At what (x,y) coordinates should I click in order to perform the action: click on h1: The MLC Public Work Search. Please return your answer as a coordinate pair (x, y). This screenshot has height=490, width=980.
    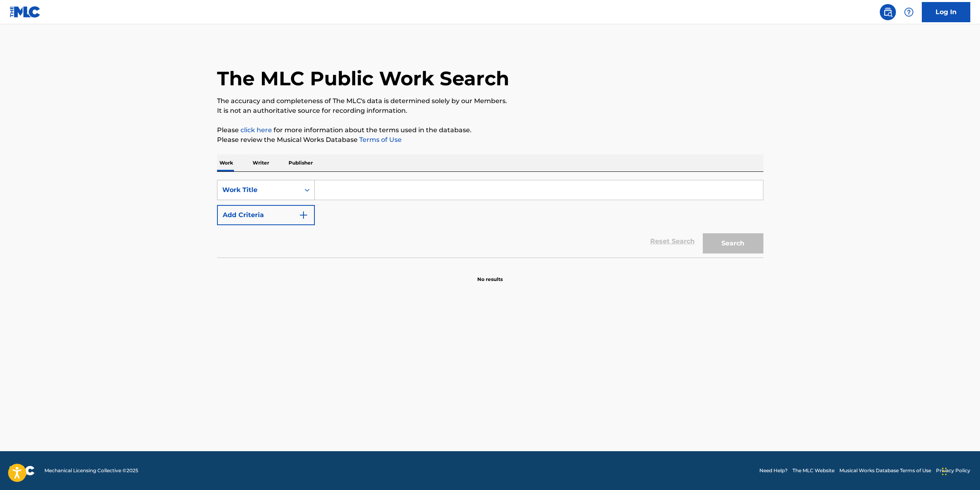
    Looking at the image, I should click on (363, 78).